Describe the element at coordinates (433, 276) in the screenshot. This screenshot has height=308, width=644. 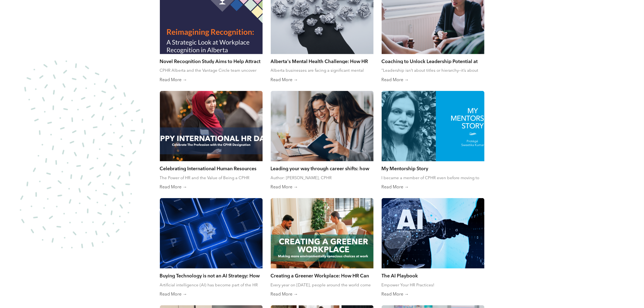
I see `a: The AI Playbook` at that location.